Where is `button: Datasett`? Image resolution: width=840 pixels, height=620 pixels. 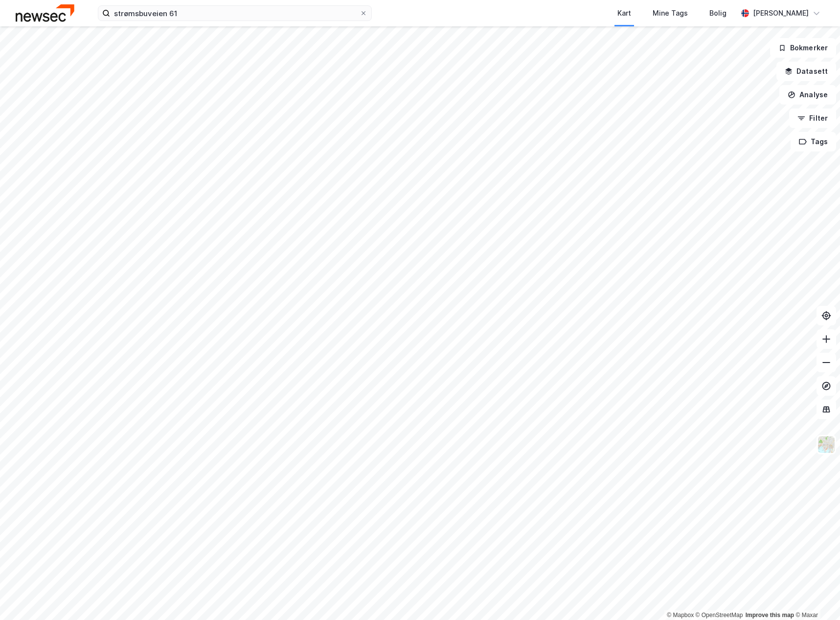
button: Datasett is located at coordinates (805, 71).